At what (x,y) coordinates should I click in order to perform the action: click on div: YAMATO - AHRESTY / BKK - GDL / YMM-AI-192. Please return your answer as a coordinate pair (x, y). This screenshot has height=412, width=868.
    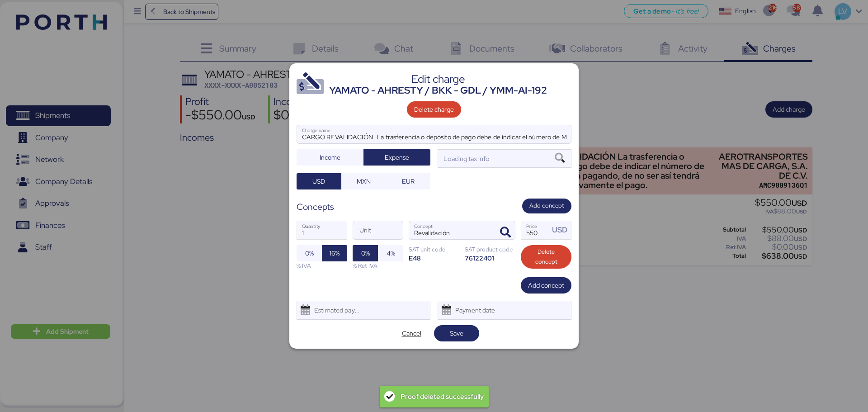
    Looking at the image, I should click on (438, 90).